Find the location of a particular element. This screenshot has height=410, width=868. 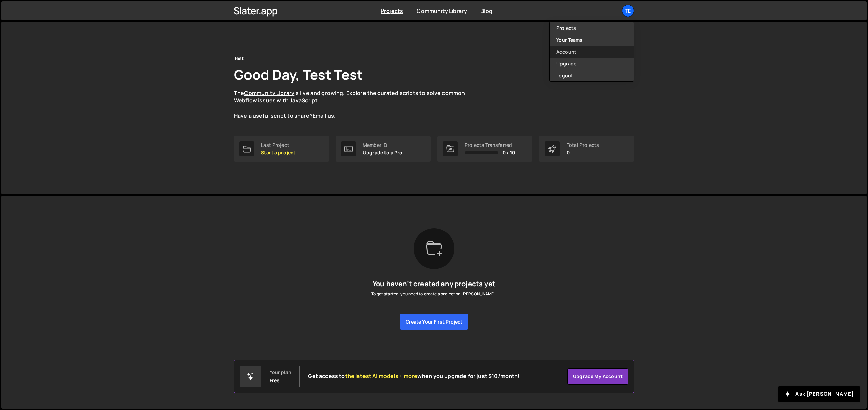

a: Last Project Start a project is located at coordinates (282, 149).